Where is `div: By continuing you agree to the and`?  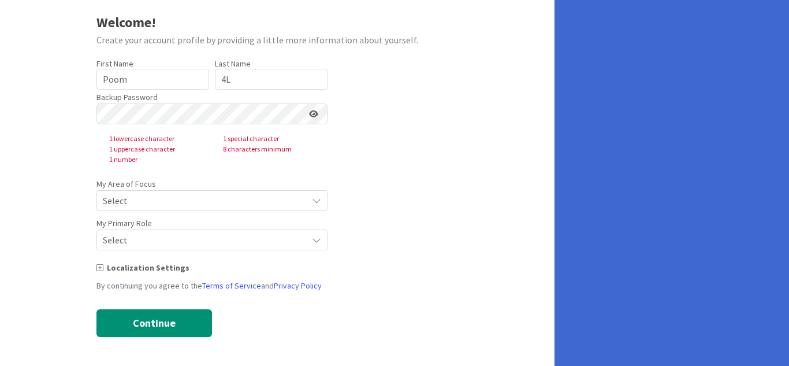
div: By continuing you agree to the and is located at coordinates (277, 285).